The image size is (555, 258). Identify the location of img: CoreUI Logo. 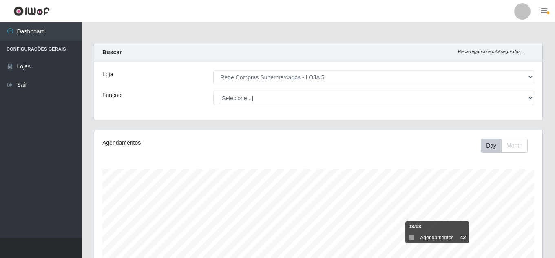
(31, 11).